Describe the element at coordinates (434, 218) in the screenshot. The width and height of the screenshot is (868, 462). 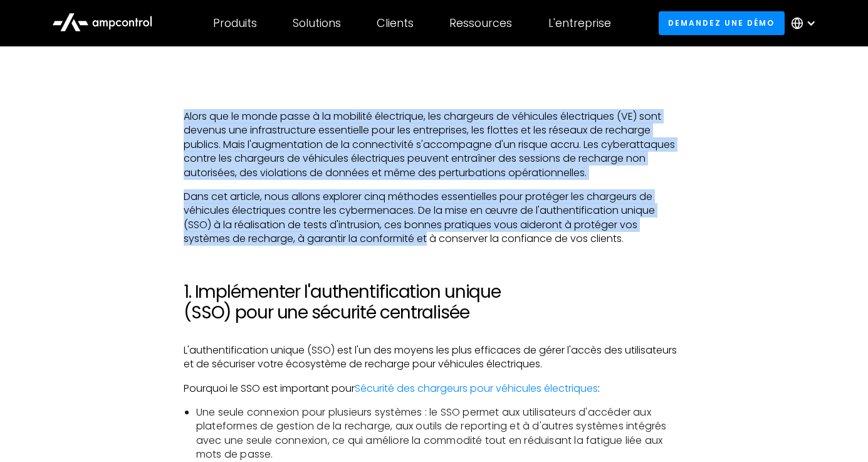
I see `p: Dans cet article, nous allons explorer cinq méthodes essentielles pour protéger les chargeurs de ...` at that location.